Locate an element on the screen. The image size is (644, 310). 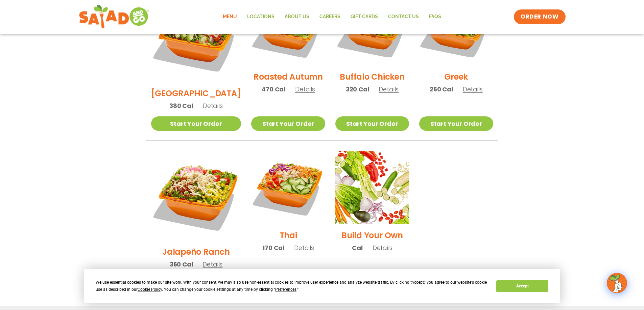
h2: Jalapeño Ranch is located at coordinates (196, 252).